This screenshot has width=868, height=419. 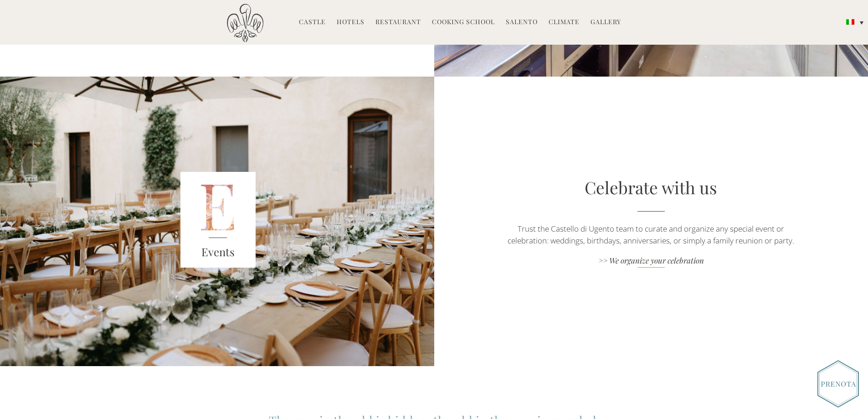 What do you see at coordinates (651, 187) in the screenshot?
I see `a: Celebrate with us` at bounding box center [651, 187].